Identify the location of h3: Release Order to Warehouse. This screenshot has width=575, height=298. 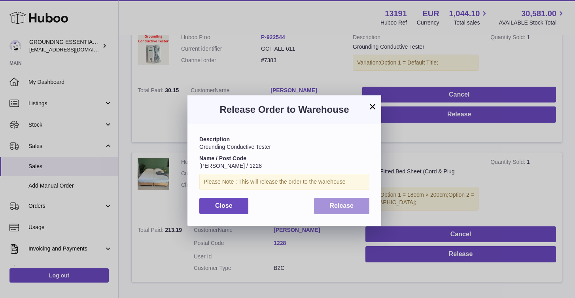
(284, 110).